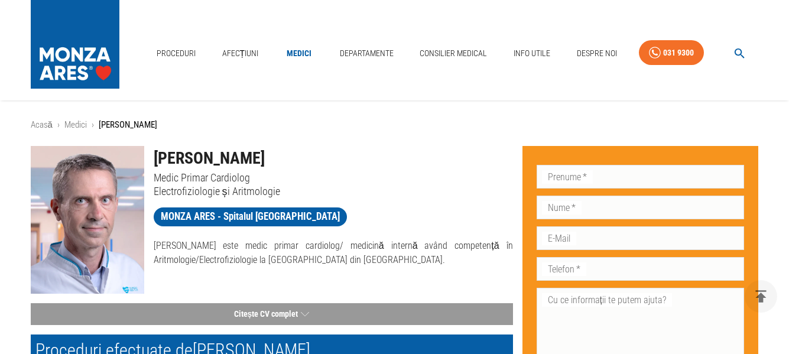 The height and width of the screenshot is (354, 789). I want to click on button: Citește CV complet, so click(272, 314).